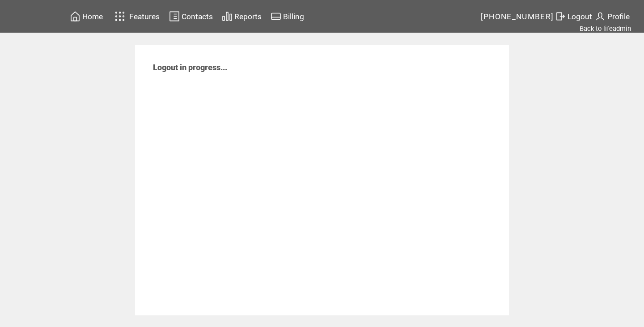 The image size is (644, 327). I want to click on a: Contacts, so click(191, 16).